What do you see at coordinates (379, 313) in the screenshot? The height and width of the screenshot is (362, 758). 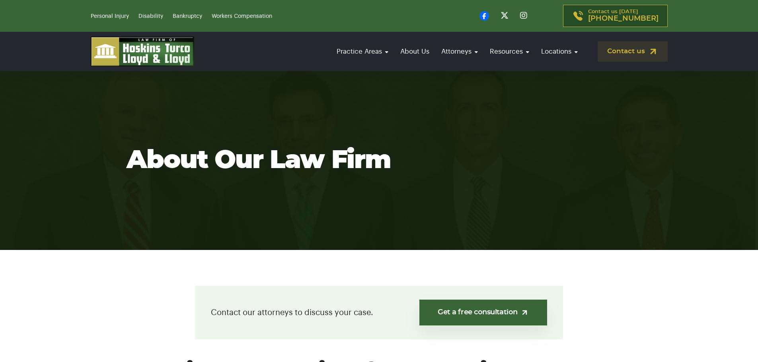 I see `div: Contact our attorneys to discuss your case.` at bounding box center [379, 313].